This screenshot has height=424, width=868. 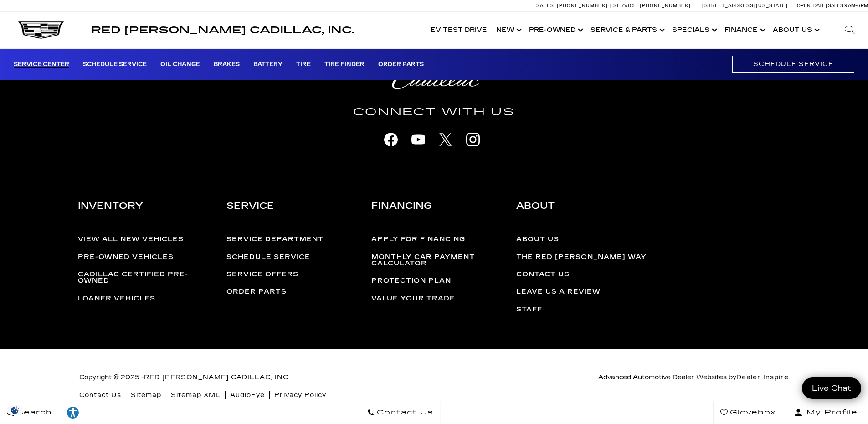 What do you see at coordinates (180, 65) in the screenshot?
I see `a: Oil Change` at bounding box center [180, 65].